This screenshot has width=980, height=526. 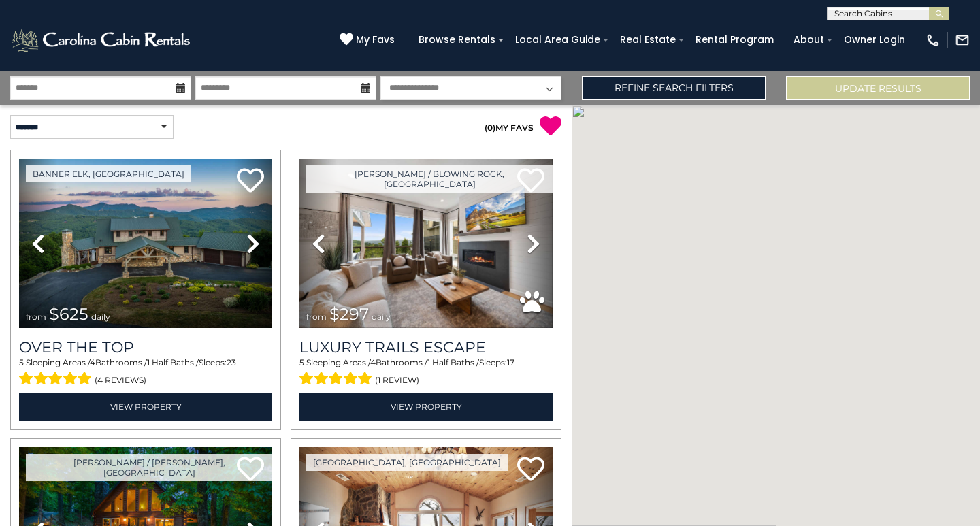 I want to click on span: My Favs, so click(x=375, y=40).